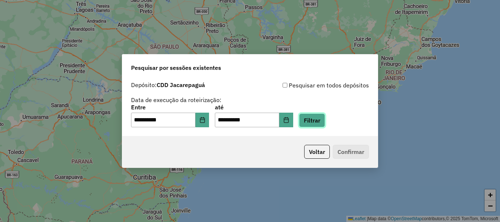 The image size is (500, 222). I want to click on label: Entre, so click(170, 107).